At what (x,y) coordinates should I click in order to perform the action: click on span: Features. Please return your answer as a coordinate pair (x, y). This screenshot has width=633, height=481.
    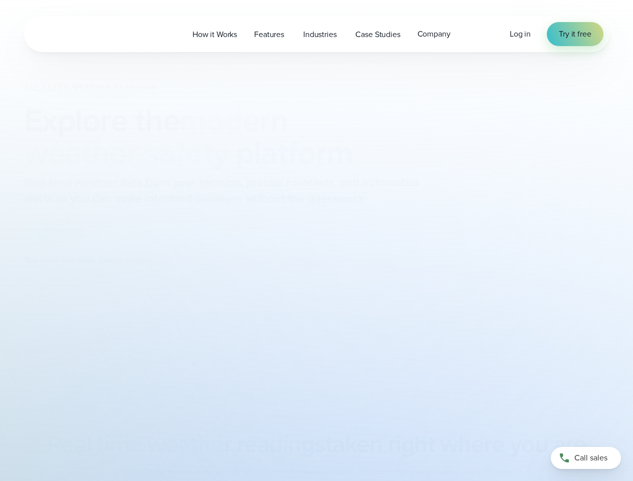
    Looking at the image, I should click on (269, 35).